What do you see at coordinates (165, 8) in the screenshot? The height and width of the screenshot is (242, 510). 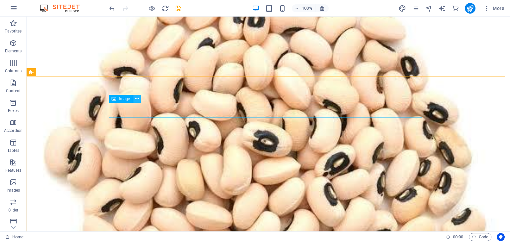 I see `button: reload` at bounding box center [165, 8].